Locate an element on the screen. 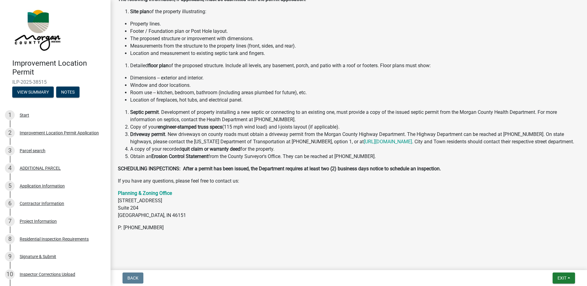  div: Contractor Information is located at coordinates (42, 203).